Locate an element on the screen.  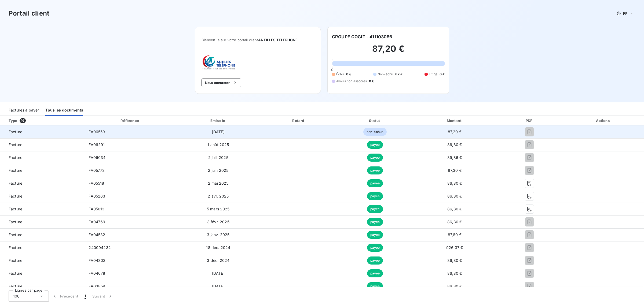
span: Avoirs non associés is located at coordinates (352, 81).